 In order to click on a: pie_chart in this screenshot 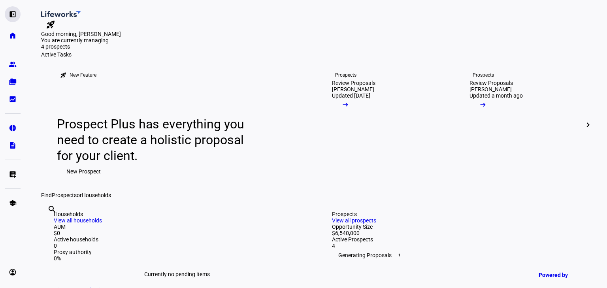, I will do `click(13, 128)`.